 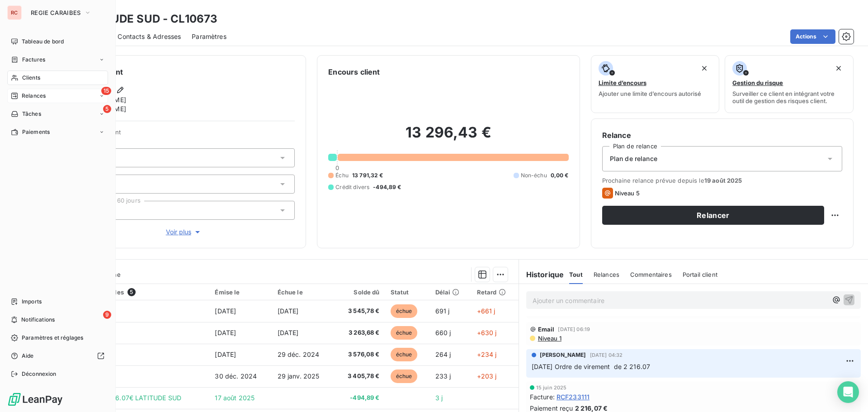 I want to click on div: RC, so click(x=14, y=13).